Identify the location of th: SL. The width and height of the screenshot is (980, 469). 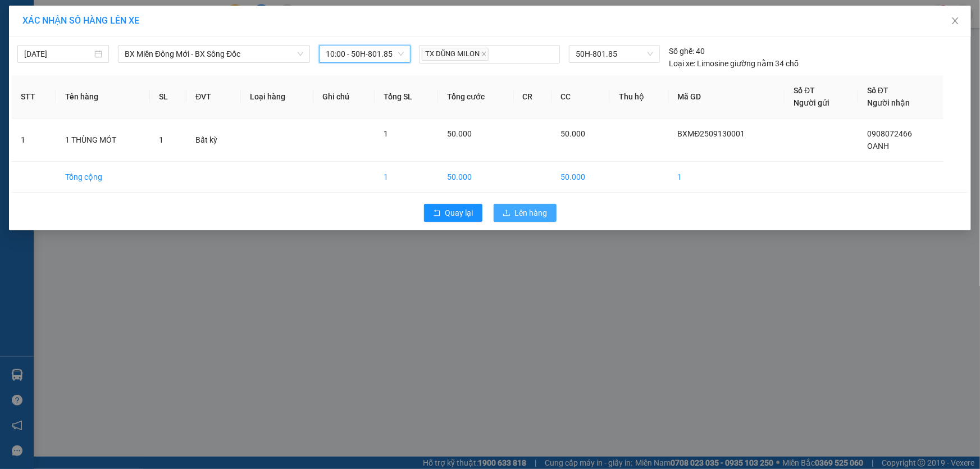
(168, 97).